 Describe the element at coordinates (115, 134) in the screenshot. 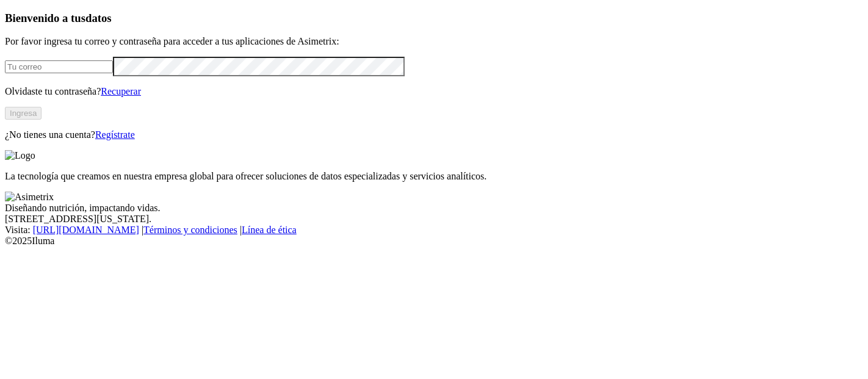

I see `a: Regístrate` at that location.